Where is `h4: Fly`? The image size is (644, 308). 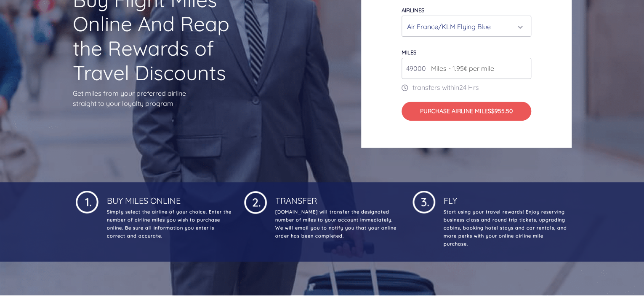 h4: Fly is located at coordinates (505, 197).